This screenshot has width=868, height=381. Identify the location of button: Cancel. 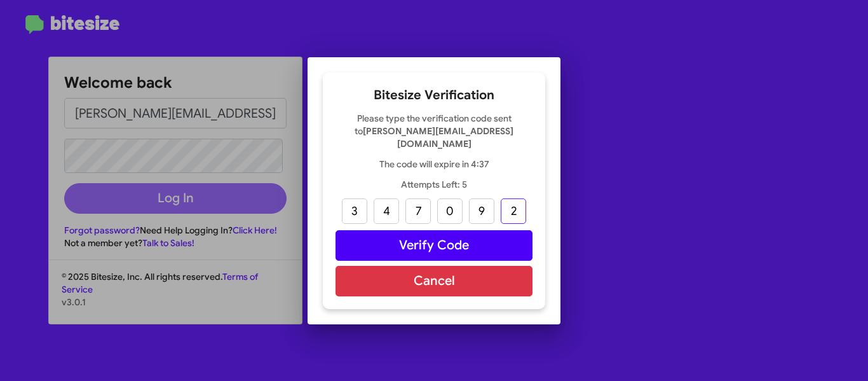
(434, 281).